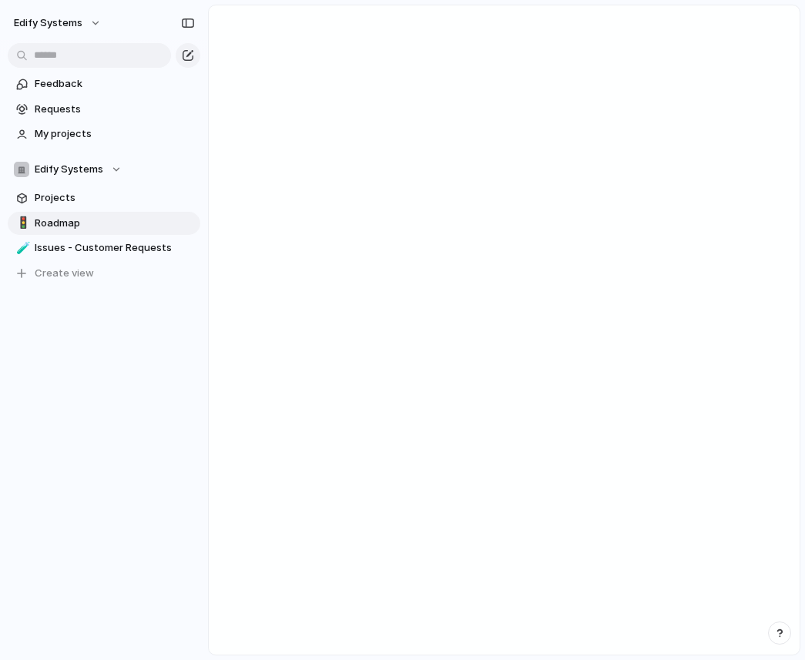 This screenshot has height=660, width=805. Describe the element at coordinates (115, 134) in the screenshot. I see `span: My projects` at that location.